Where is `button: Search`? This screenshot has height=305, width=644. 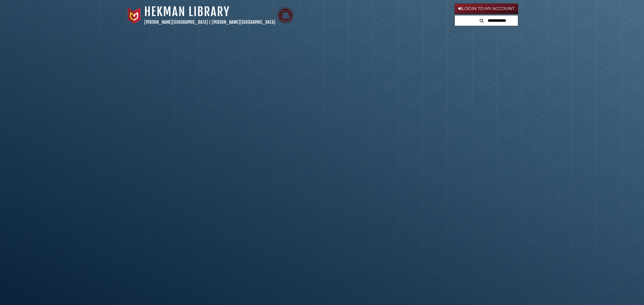
button: Search is located at coordinates (481, 20).